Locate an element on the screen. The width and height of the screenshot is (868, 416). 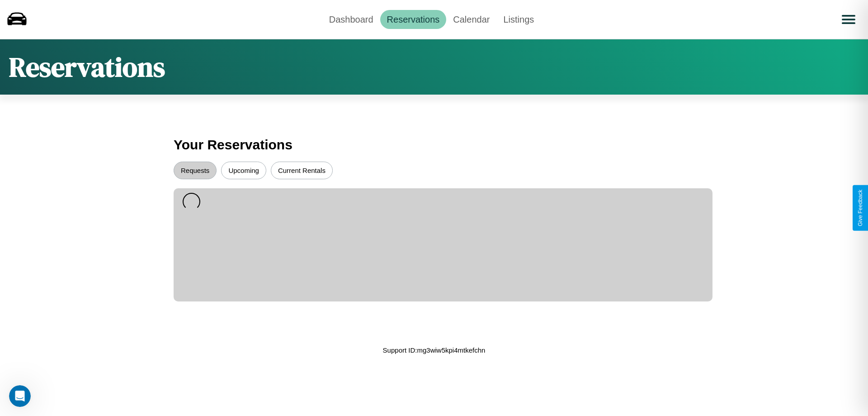
button: Current Rentals is located at coordinates (302, 170).